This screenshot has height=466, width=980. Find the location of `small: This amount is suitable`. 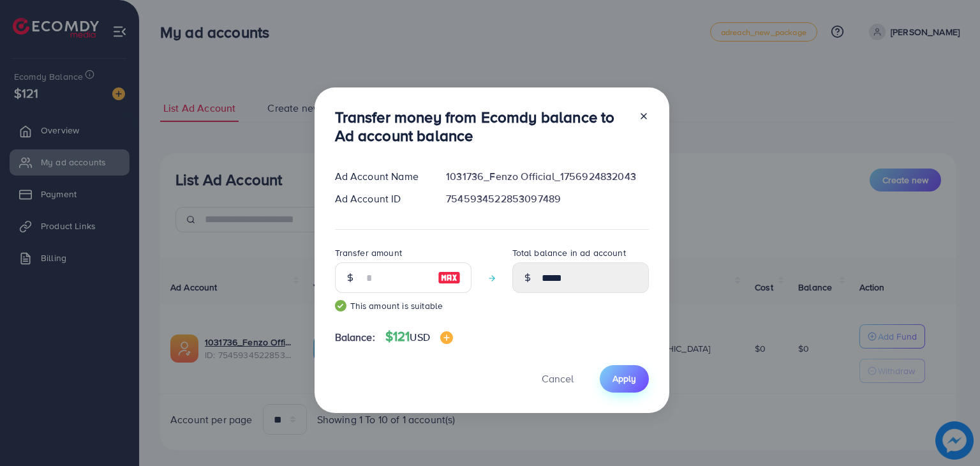

small: This amount is suitable is located at coordinates (403, 306).